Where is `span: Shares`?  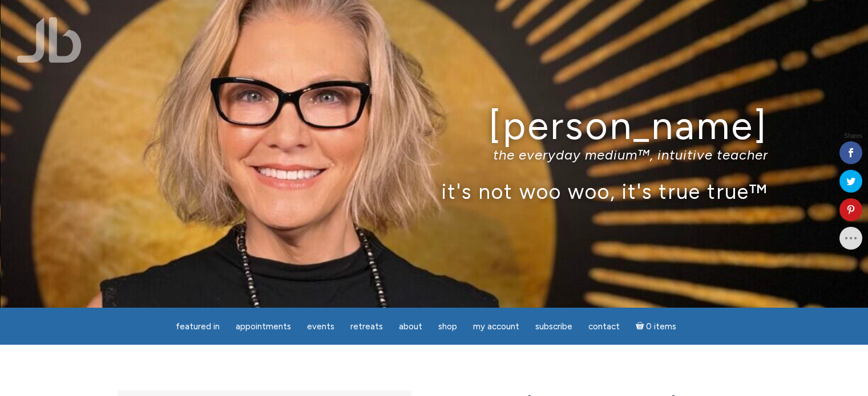 span: Shares is located at coordinates (853, 136).